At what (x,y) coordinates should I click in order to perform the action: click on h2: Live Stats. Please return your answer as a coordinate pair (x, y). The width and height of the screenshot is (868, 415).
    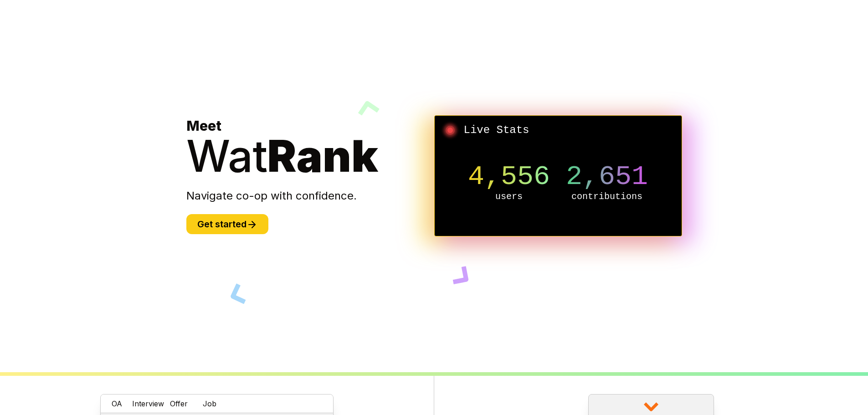
    Looking at the image, I should click on (558, 130).